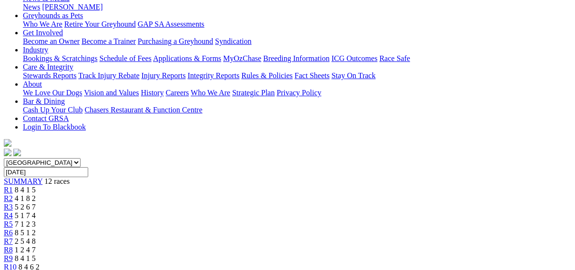 The height and width of the screenshot is (270, 575). I want to click on a: MyOzChase, so click(242, 58).